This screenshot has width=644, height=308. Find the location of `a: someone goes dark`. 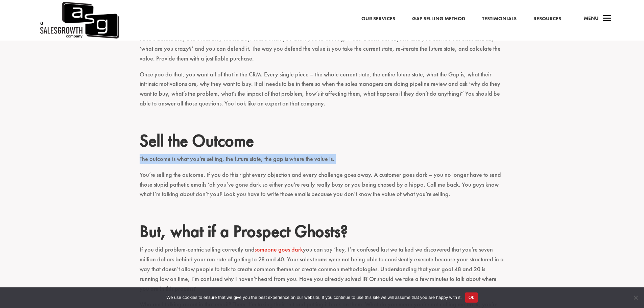

a: someone goes dark is located at coordinates (279, 249).